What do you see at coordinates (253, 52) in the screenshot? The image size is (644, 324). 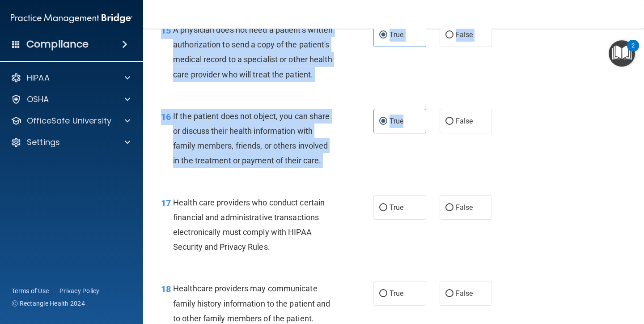 I see `span: A physician does not need a patient's written authorization to send a copy of the patient's medic...` at bounding box center [253, 52].